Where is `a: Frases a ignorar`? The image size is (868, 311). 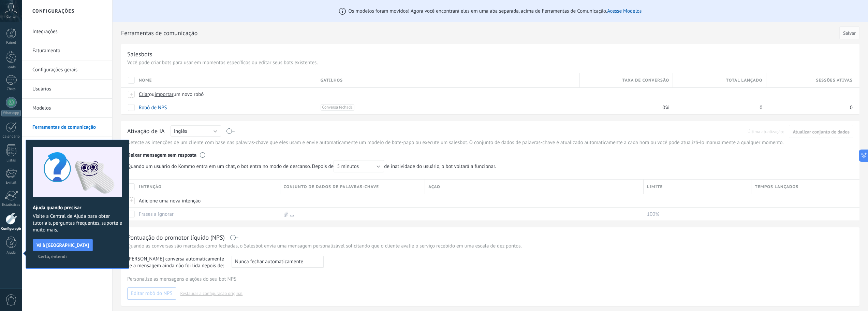
a: Frases a ignorar is located at coordinates (156, 213).